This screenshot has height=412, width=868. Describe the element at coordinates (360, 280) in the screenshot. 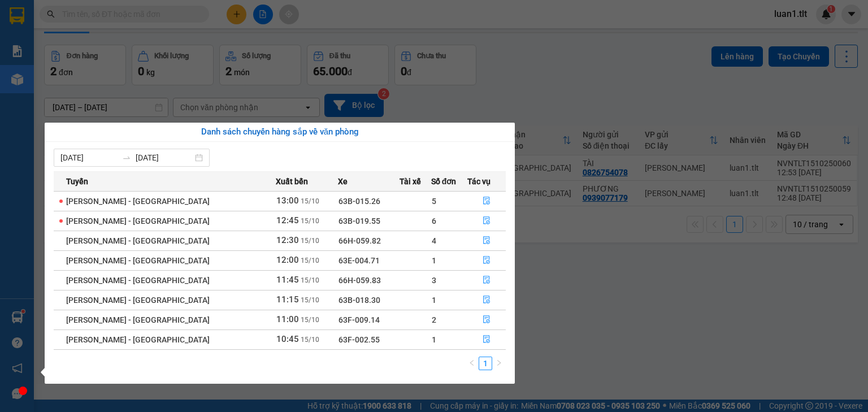

I see `span: 66H-059.83` at that location.